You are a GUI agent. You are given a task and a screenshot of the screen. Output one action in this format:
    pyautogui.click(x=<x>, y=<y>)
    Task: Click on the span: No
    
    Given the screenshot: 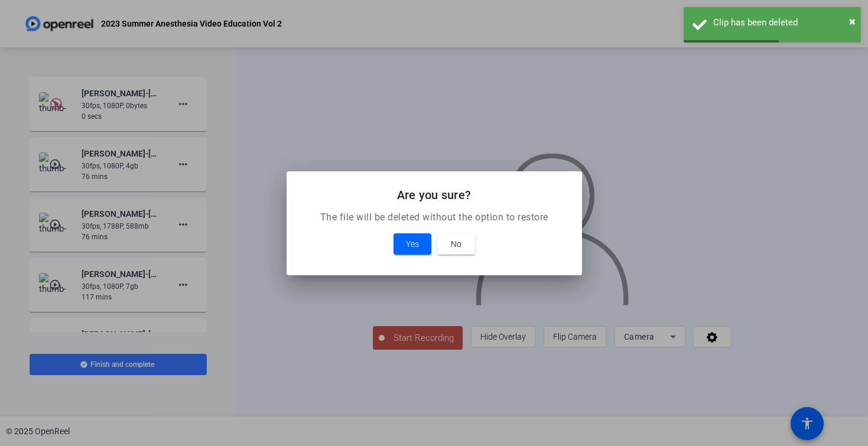 What is the action you would take?
    pyautogui.click(x=456, y=244)
    